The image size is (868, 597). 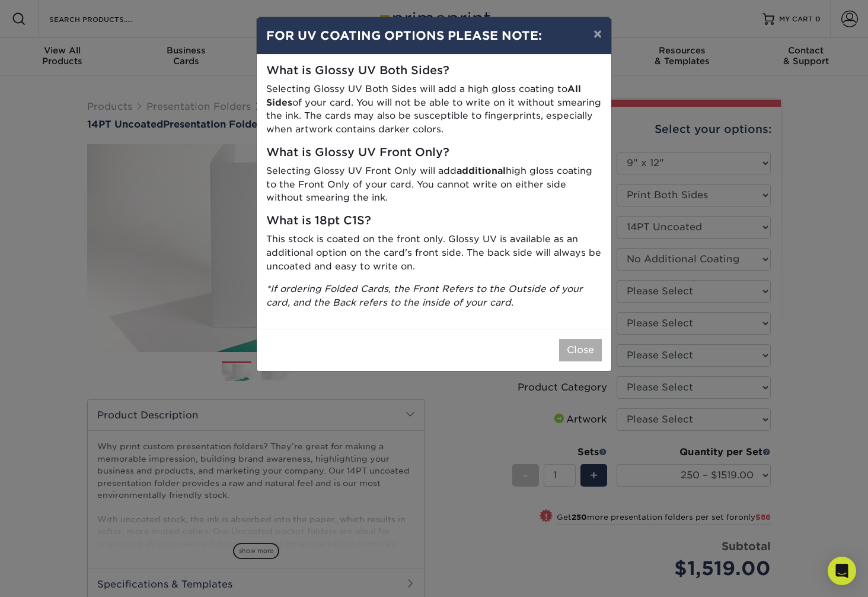 I want to click on h4: FOR UV COATING OPTIONS PLEASE NOTE:, so click(x=434, y=35).